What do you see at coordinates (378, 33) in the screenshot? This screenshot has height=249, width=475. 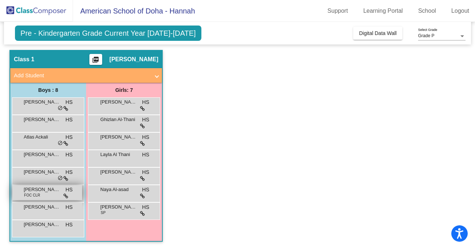 I see `button: Digital Data Wall` at bounding box center [378, 33].